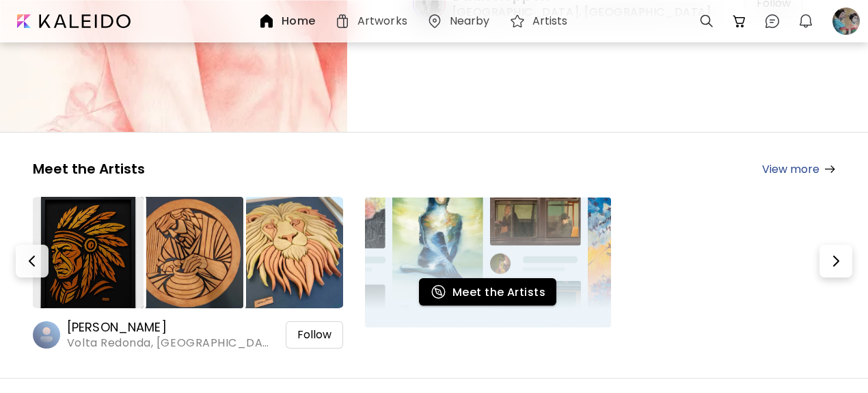  I want to click on a: Nearby, so click(460, 21).